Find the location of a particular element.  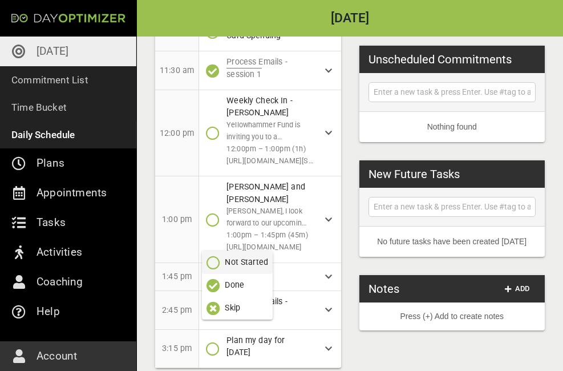

div: Actuals is located at coordinates (270, 277).